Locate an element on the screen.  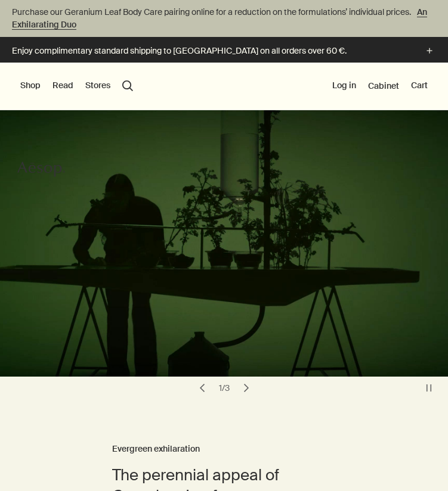
p: Purchase our Geranium Leaf Body Care pairing online for a reduction on the formulations’ individu... is located at coordinates (224, 18).